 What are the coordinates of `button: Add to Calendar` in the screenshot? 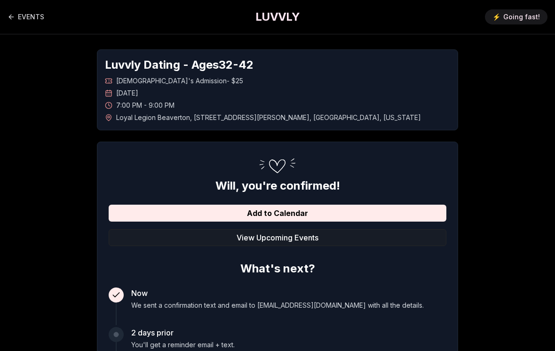 It's located at (278, 213).